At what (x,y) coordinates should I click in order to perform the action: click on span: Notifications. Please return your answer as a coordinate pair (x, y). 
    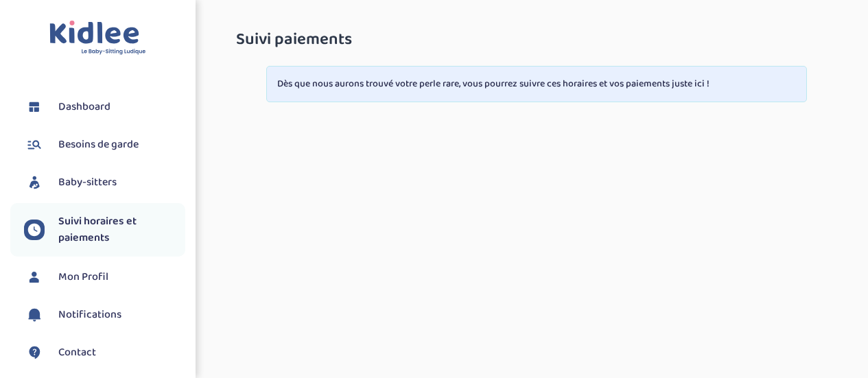
    Looking at the image, I should click on (90, 315).